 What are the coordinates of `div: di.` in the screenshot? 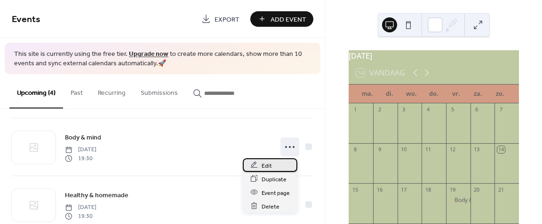 It's located at (389, 94).